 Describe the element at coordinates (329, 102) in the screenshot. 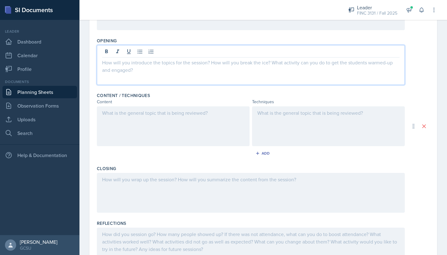

I see `div: Techniques` at that location.